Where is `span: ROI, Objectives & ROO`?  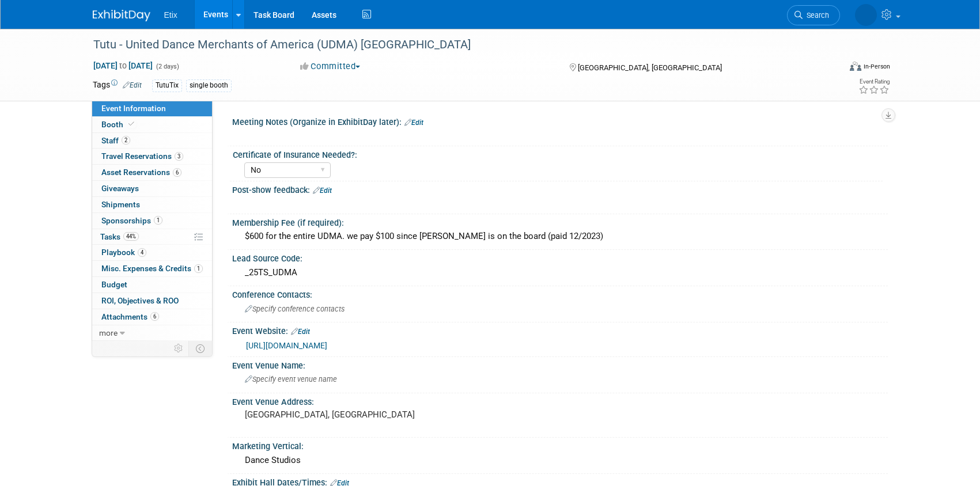 span: ROI, Objectives & ROO is located at coordinates (140, 301).